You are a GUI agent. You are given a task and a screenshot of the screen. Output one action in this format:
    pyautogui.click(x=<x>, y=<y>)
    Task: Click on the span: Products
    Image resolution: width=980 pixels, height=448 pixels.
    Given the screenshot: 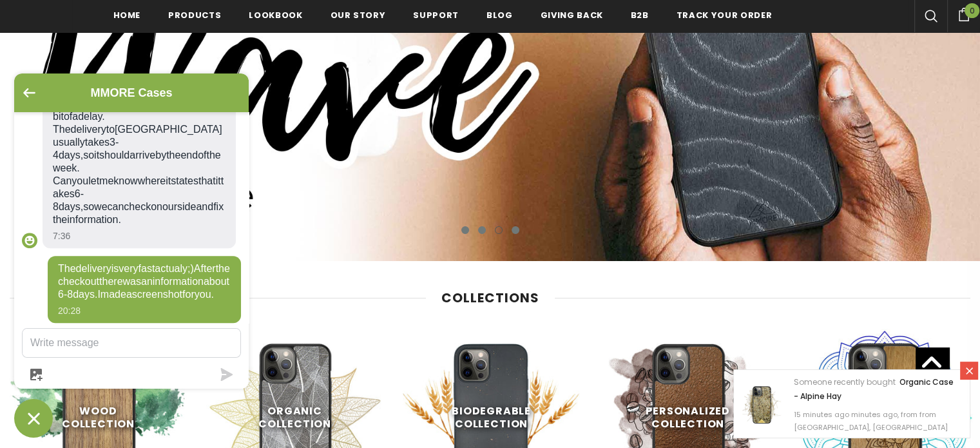 What is the action you would take?
    pyautogui.click(x=194, y=15)
    